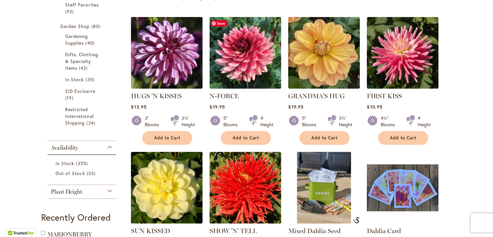  Describe the element at coordinates (83, 94) in the screenshot. I see `a: SID Exclusive` at that location.